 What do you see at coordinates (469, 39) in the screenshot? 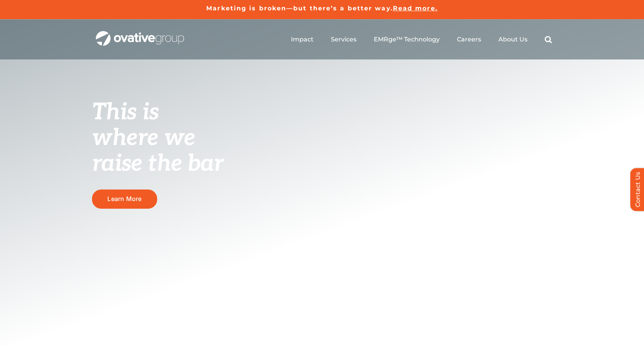
I see `span: Careers` at bounding box center [469, 39].